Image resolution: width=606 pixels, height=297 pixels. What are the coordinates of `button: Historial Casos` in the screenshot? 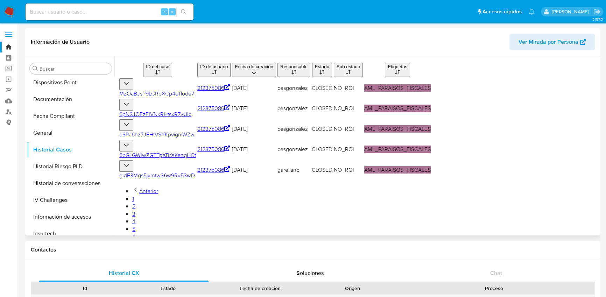 It's located at (71, 150).